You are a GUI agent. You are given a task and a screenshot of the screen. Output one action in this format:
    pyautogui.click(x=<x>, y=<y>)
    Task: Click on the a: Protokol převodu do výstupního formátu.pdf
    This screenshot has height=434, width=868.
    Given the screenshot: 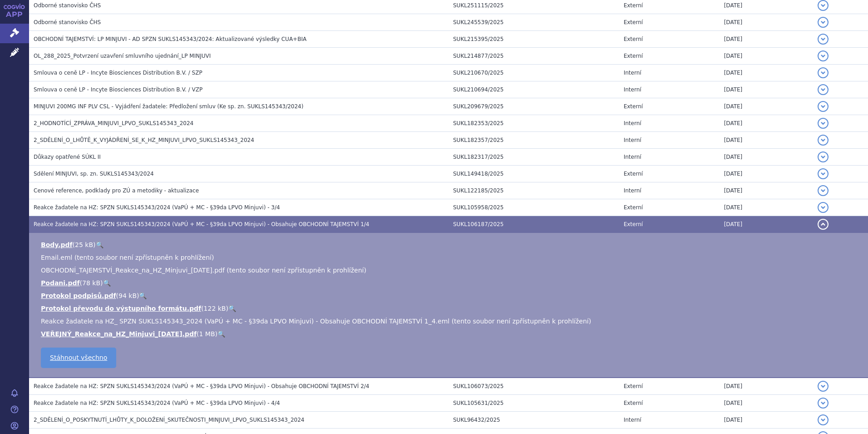 What is the action you would take?
    pyautogui.click(x=120, y=309)
    